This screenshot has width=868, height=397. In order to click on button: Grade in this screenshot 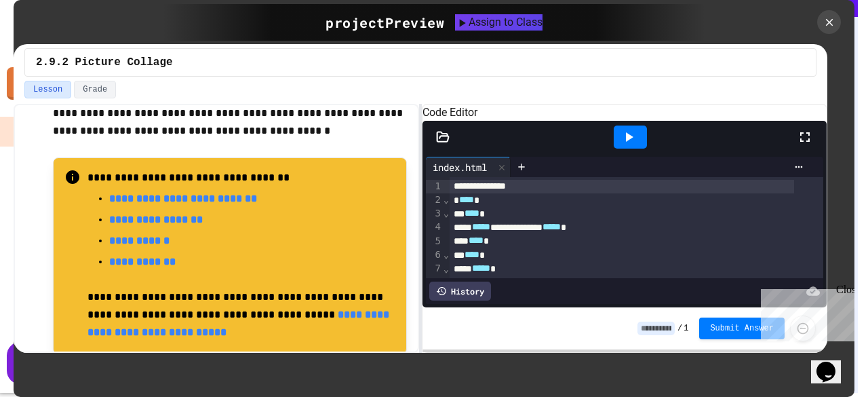, I will do `click(95, 90)`.